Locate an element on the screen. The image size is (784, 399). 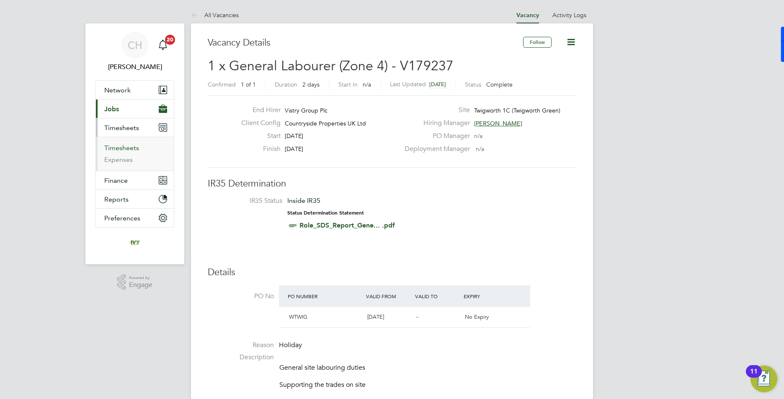
a: Activity Logs is located at coordinates (569, 15).